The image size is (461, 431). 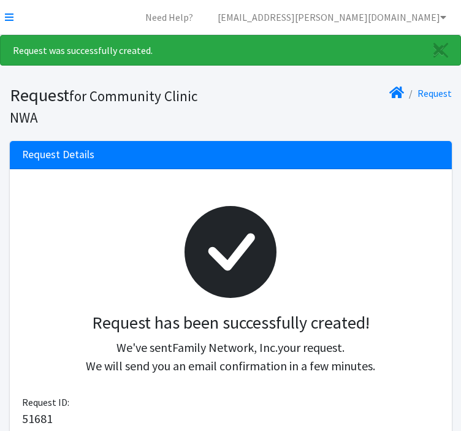 I want to click on a: Need Help?, so click(x=169, y=17).